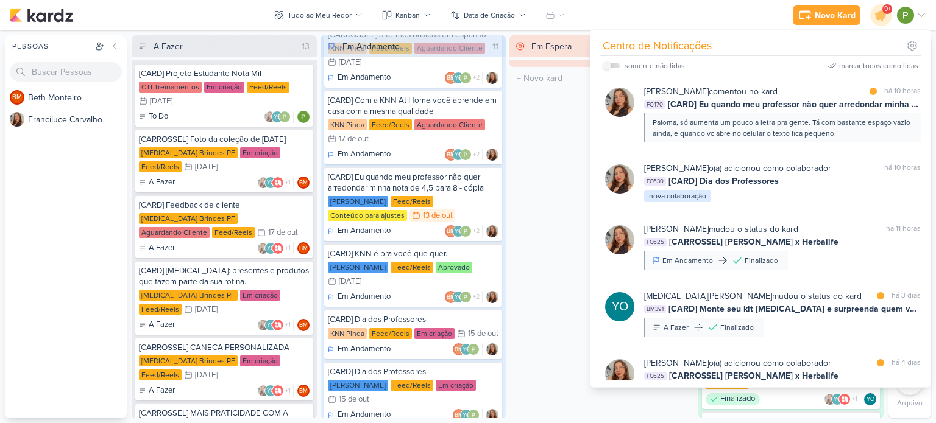 This screenshot has height=423, width=936. Describe the element at coordinates (654, 105) in the screenshot. I see `span: FC470` at that location.